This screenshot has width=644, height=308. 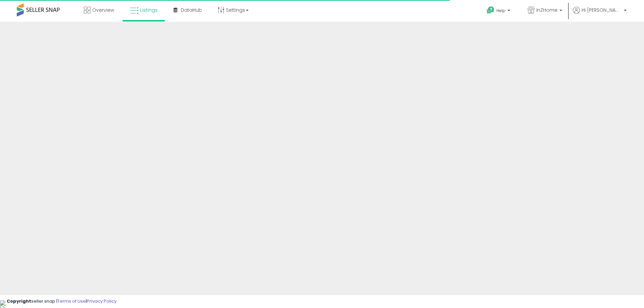 I want to click on span: Overview, so click(x=103, y=10).